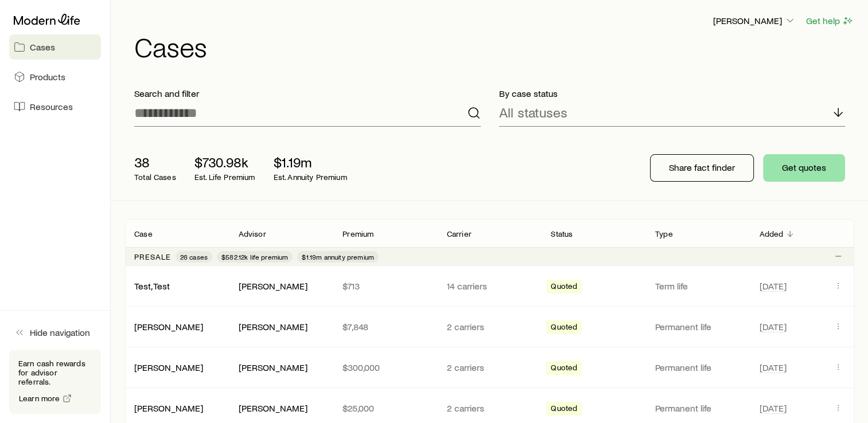 The width and height of the screenshot is (868, 423). I want to click on p: Premium, so click(358, 234).